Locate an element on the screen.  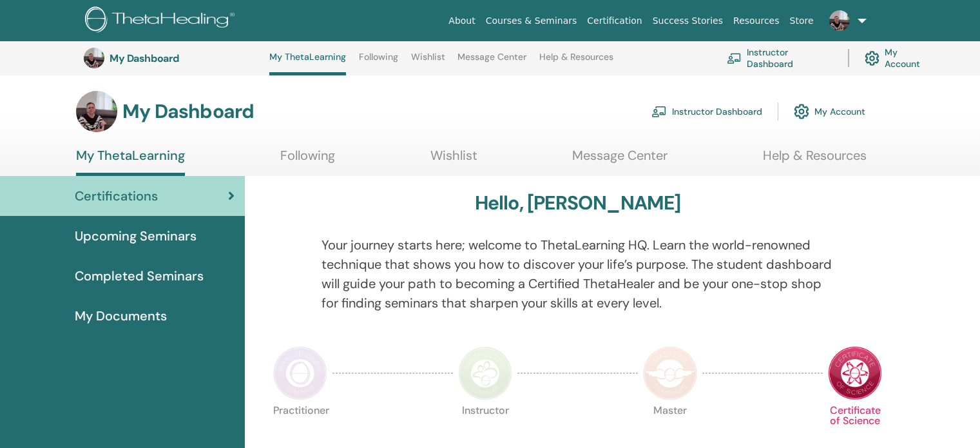
img: Certificate of Science is located at coordinates (855, 373).